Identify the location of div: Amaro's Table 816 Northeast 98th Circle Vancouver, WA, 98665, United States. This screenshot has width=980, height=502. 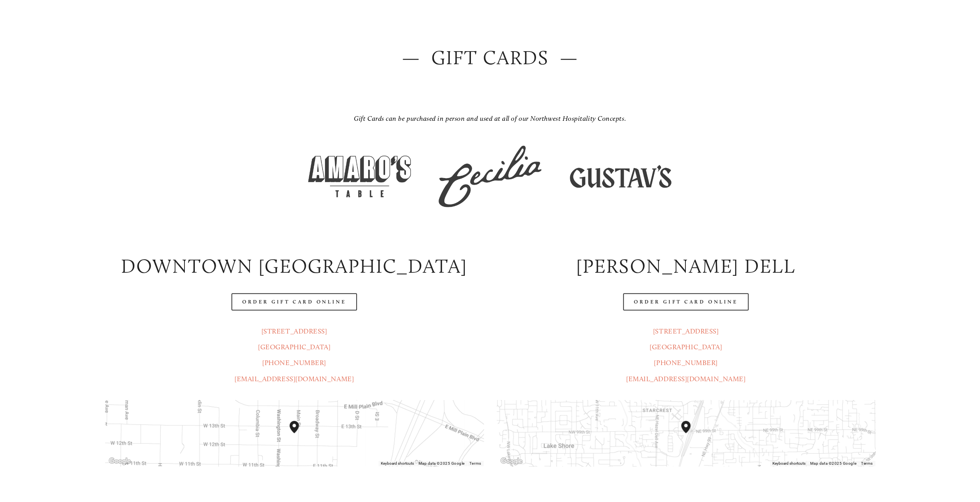
(690, 433).